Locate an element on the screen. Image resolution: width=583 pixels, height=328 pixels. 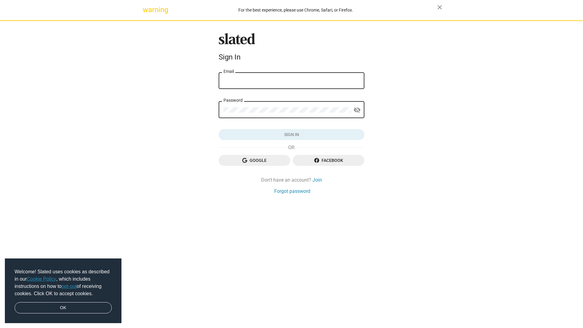
span: Google is located at coordinates (254, 160).